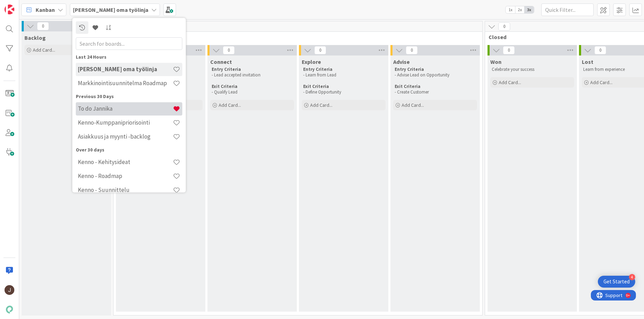 This screenshot has width=644, height=319. What do you see at coordinates (401, 62) in the screenshot?
I see `span: Advise` at bounding box center [401, 62].